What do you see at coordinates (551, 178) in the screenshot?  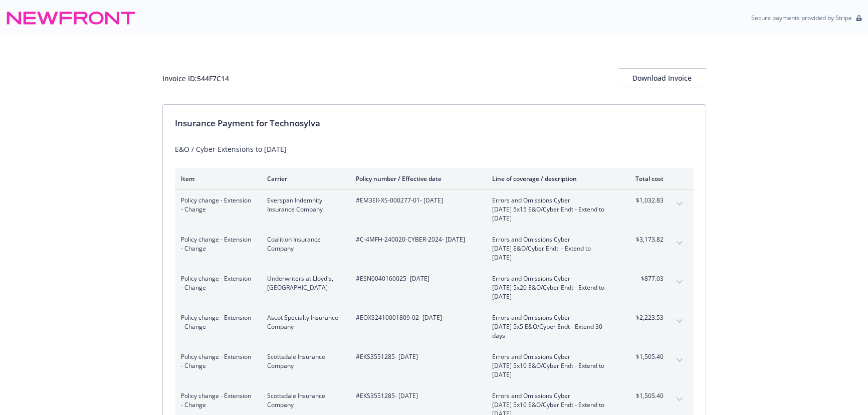 I see `div: Line of coverage / description` at bounding box center [551, 178].